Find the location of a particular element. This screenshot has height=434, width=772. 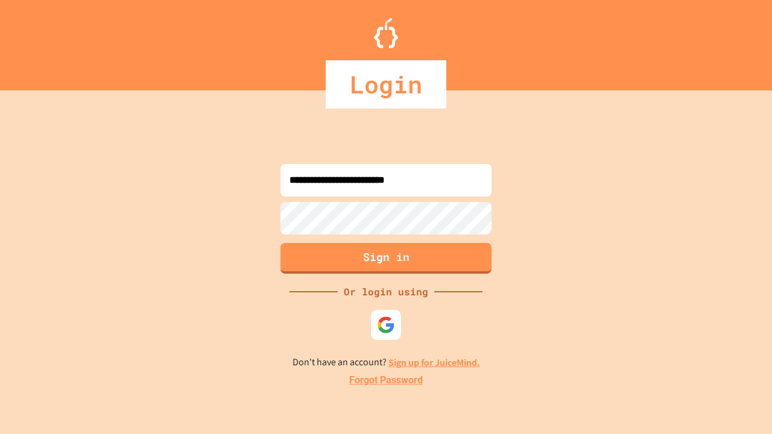

img: Logo.svg is located at coordinates (386, 33).